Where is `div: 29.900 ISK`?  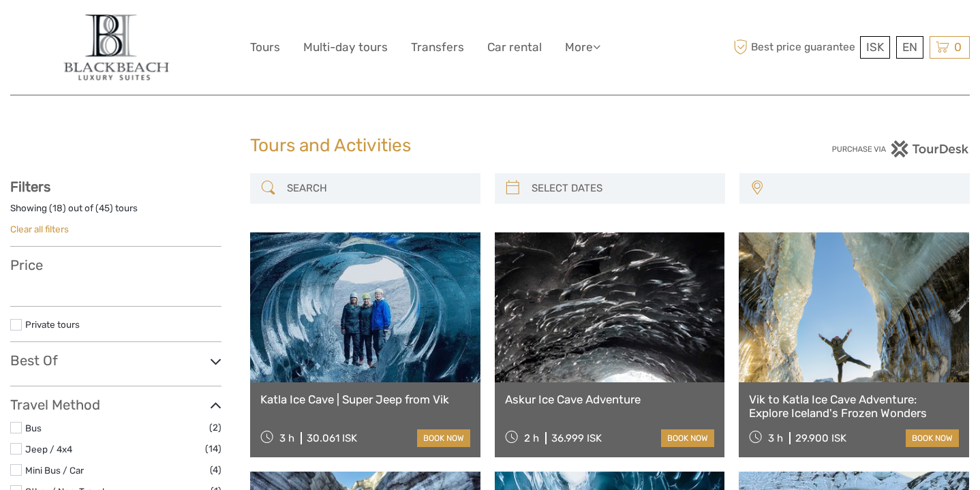
div: 29.900 ISK is located at coordinates (820, 438).